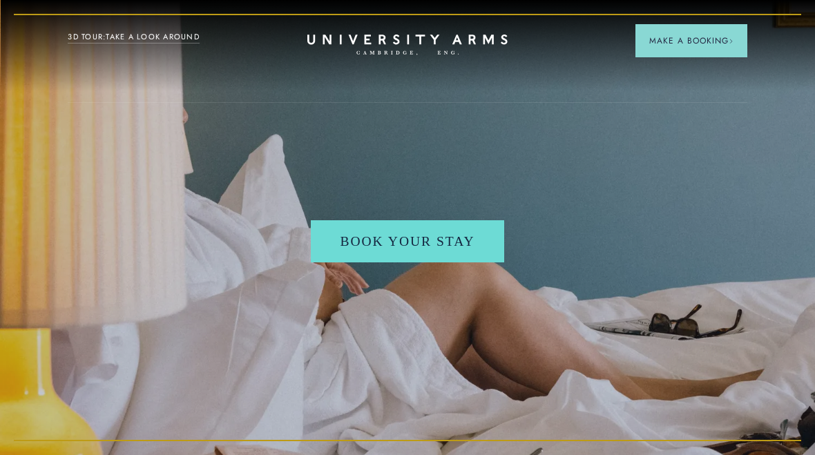  What do you see at coordinates (408, 45) in the screenshot?
I see `a: Home` at bounding box center [408, 45].